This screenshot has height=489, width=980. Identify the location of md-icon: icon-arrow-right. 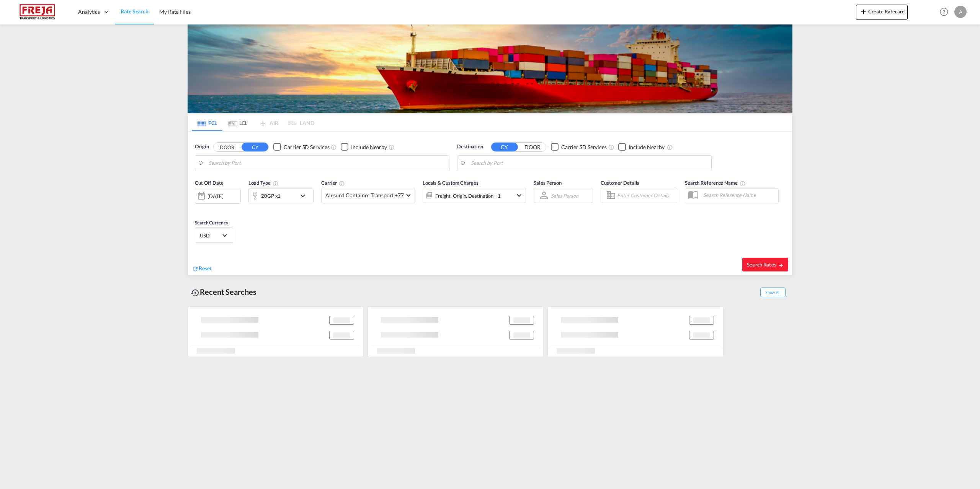
(781, 265).